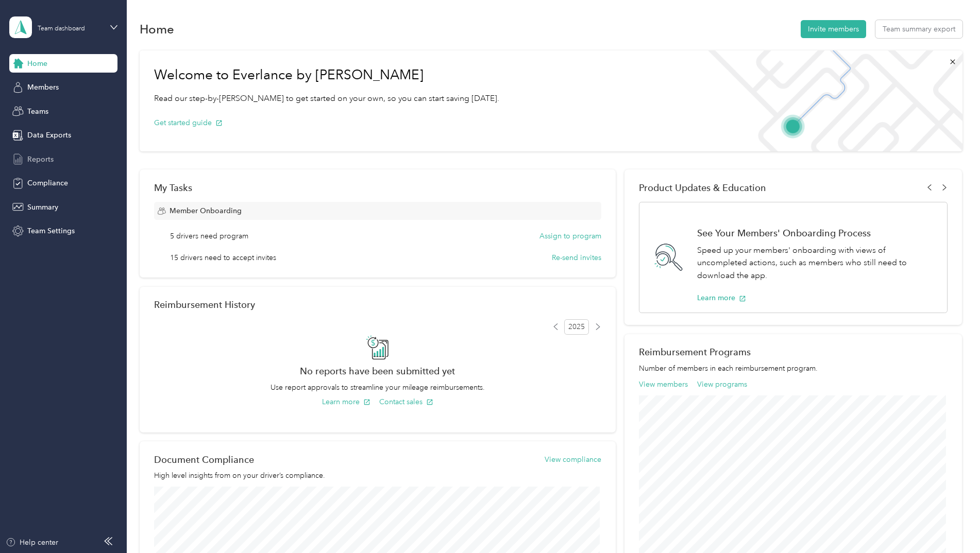 Image resolution: width=980 pixels, height=553 pixels. I want to click on h2: Document Compliance, so click(204, 459).